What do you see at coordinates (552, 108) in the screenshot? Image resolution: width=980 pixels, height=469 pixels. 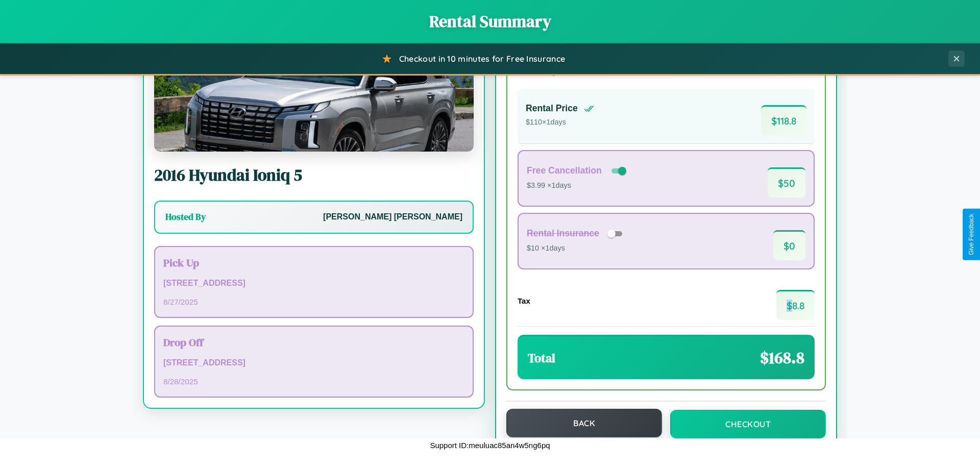 I see `h4: Rental Price` at bounding box center [552, 108].